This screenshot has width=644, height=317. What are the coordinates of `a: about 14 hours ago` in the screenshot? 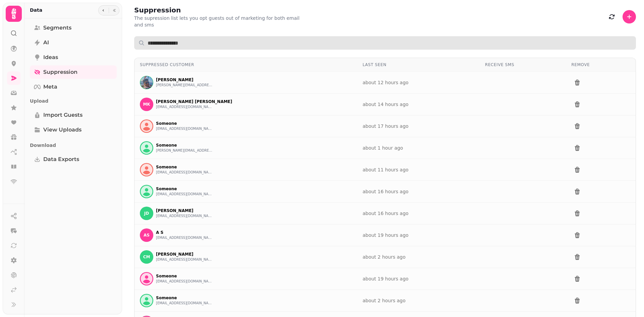 It's located at (385, 104).